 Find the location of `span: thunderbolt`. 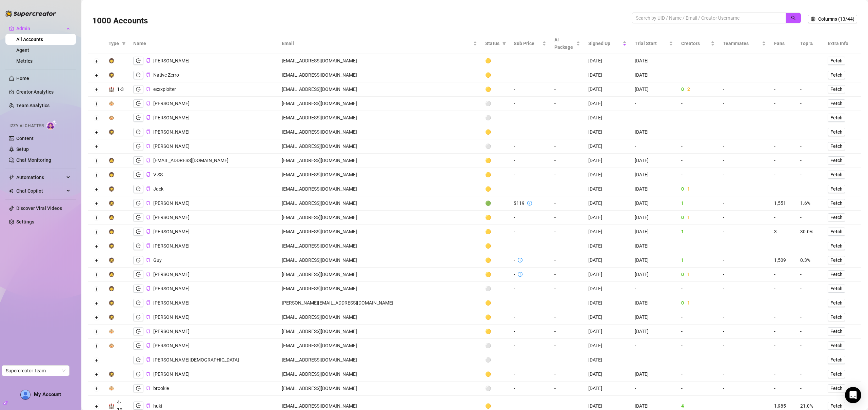

span: thunderbolt is located at coordinates (12, 177).